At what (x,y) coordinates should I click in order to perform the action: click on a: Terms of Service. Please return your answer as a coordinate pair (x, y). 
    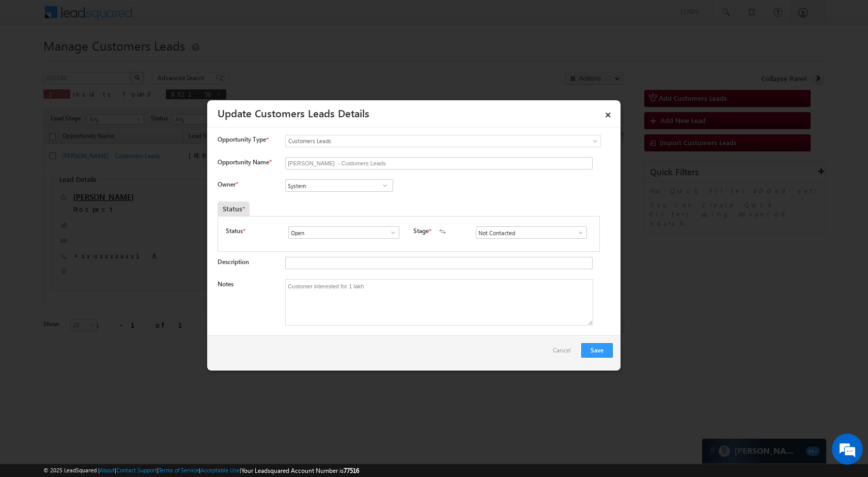
    Looking at the image, I should click on (179, 469).